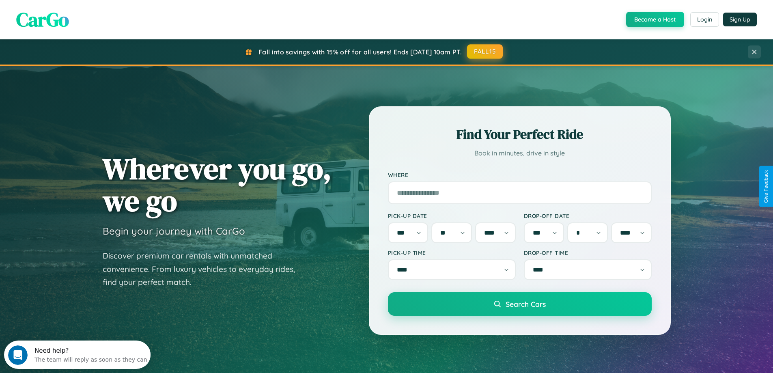  What do you see at coordinates (204, 269) in the screenshot?
I see `p: Discover premium car rentals with unmatched convenience. From luxury vehicles to everyday rides, ...` at bounding box center [204, 269].